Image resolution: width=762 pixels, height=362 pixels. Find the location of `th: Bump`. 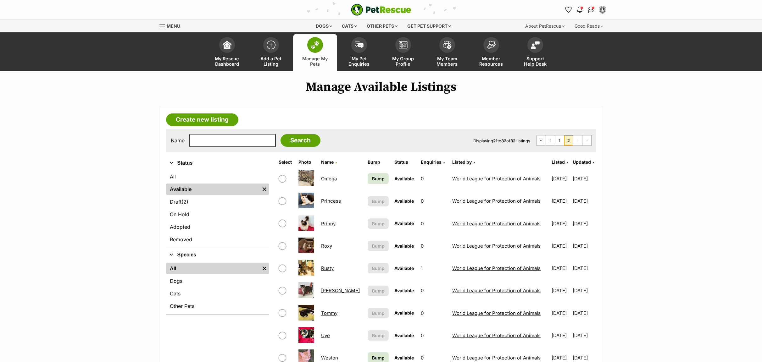

th: Bump is located at coordinates (378, 162).